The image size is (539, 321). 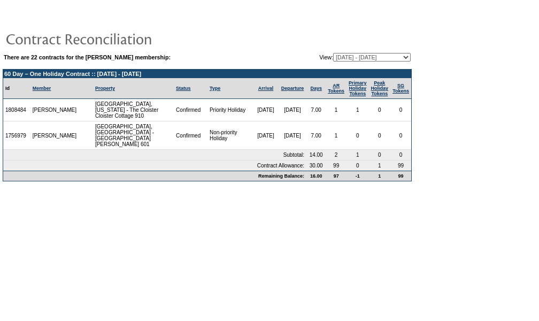 I want to click on a: Days, so click(x=316, y=88).